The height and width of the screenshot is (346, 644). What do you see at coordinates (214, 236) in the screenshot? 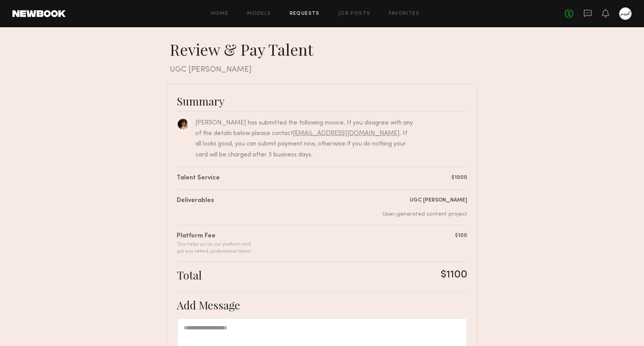
I see `div: Platform Fee` at bounding box center [214, 236].